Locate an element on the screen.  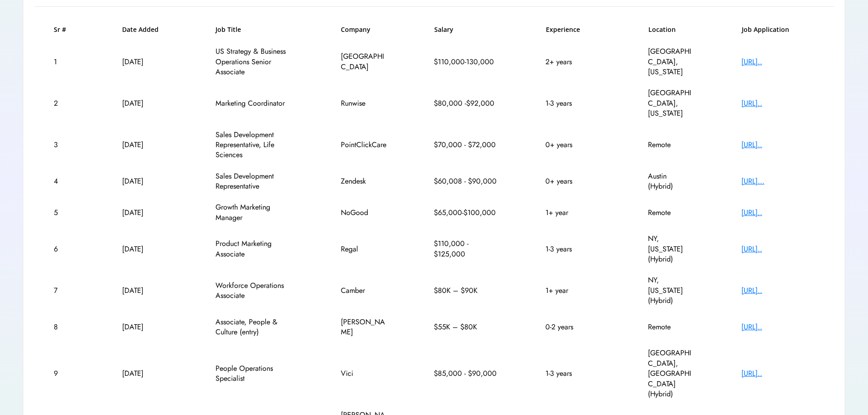
h6: Date Added is located at coordinates (145, 30).